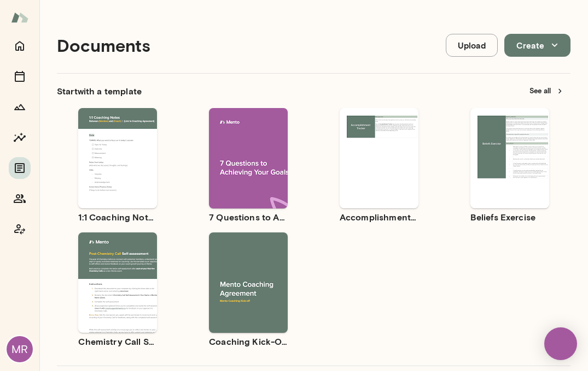 The image size is (588, 371). Describe the element at coordinates (103, 45) in the screenshot. I see `h4: Documents` at that location.